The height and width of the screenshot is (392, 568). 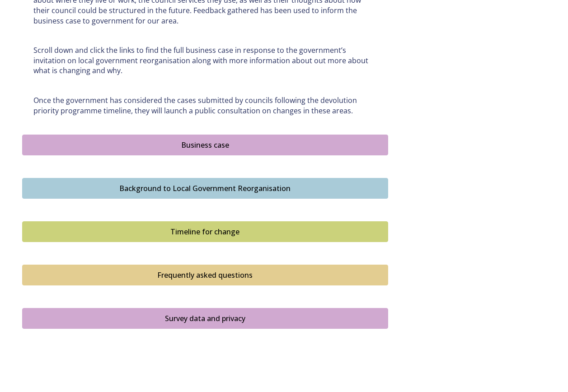 I want to click on div: Background to Local Government Reorganisation, so click(x=205, y=189).